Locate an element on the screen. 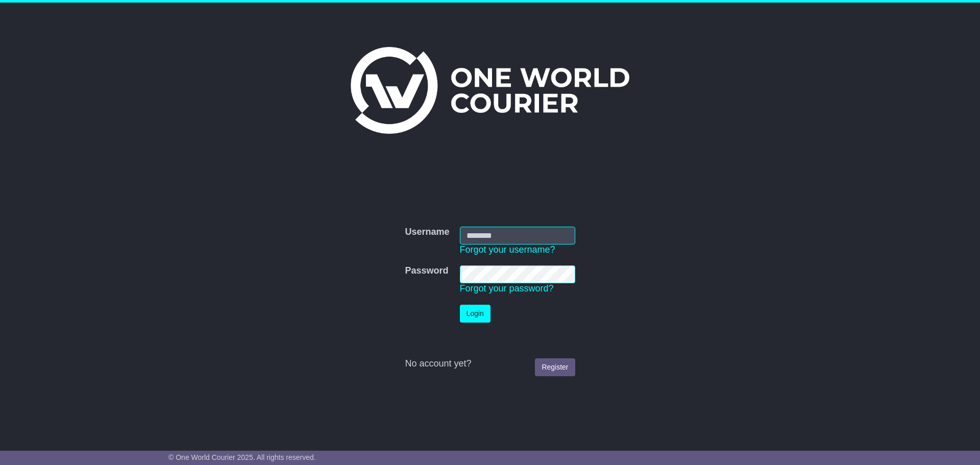  label: Username is located at coordinates (427, 232).